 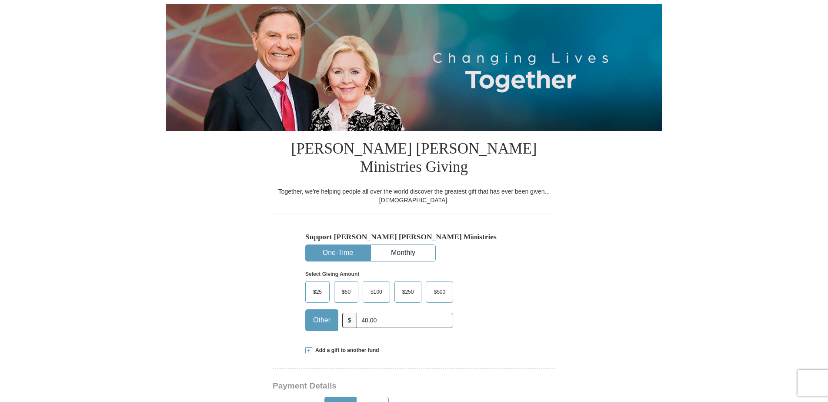 What do you see at coordinates (403, 253) in the screenshot?
I see `button: Monthly` at bounding box center [403, 253].